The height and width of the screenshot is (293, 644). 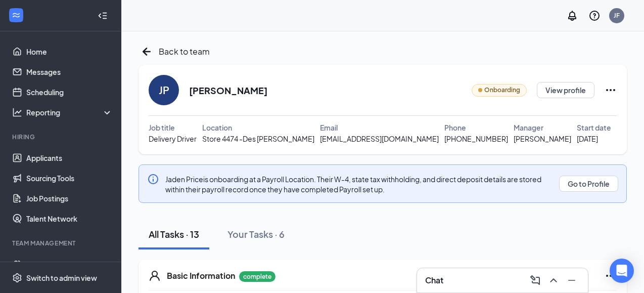 I want to click on a: Home, so click(x=69, y=51).